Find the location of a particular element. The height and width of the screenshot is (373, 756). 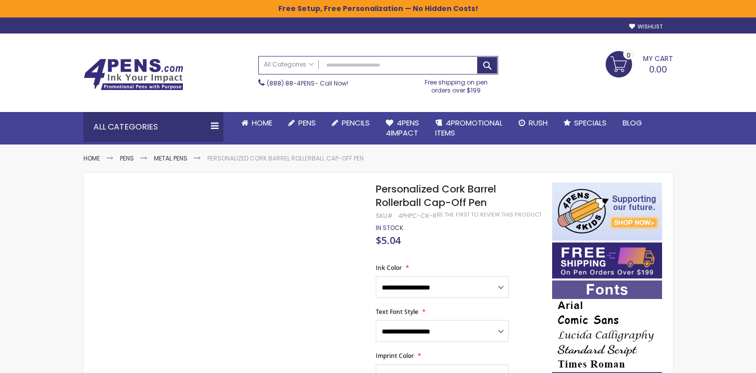

a: (888) 88-4PENS is located at coordinates (291, 83).